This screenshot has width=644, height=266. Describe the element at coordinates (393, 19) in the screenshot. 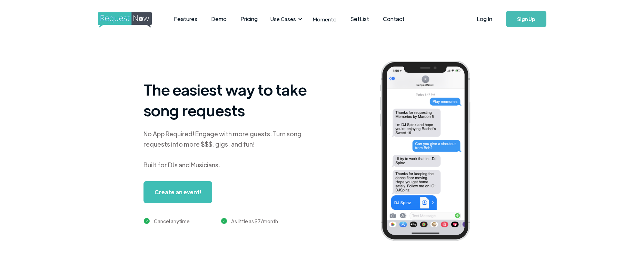

I see `a: Contact` at that location.